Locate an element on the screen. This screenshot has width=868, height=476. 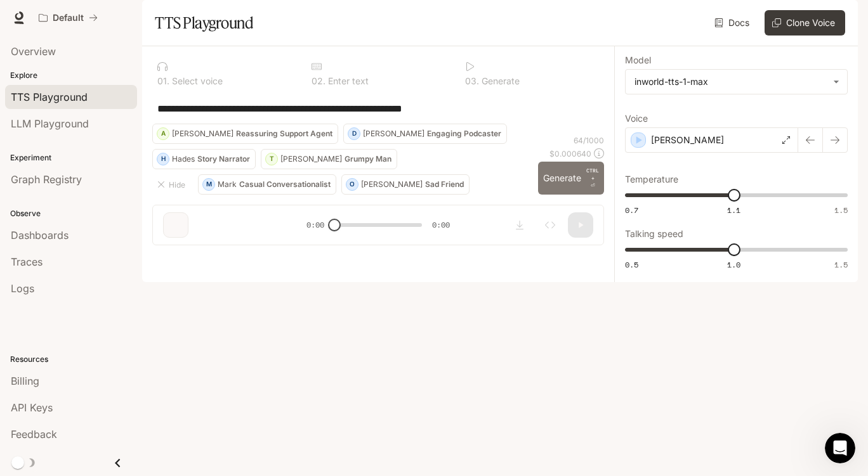
p: Story Narrator is located at coordinates (223, 159).